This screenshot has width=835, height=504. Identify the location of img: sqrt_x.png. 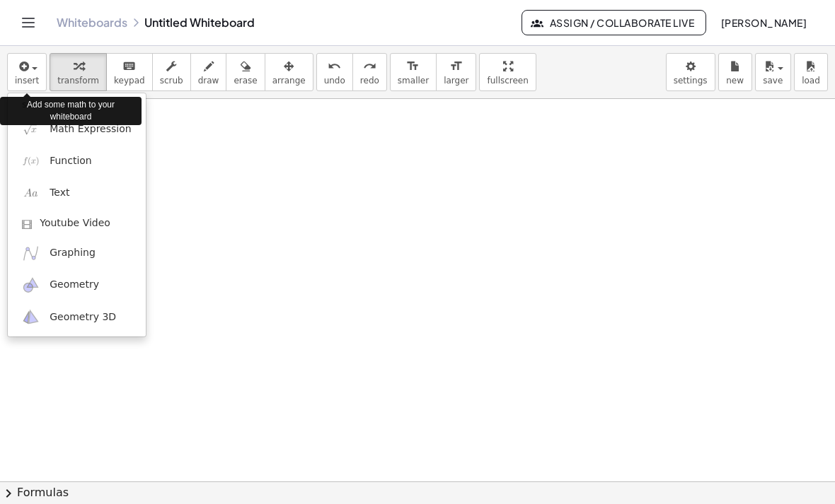
(31, 129).